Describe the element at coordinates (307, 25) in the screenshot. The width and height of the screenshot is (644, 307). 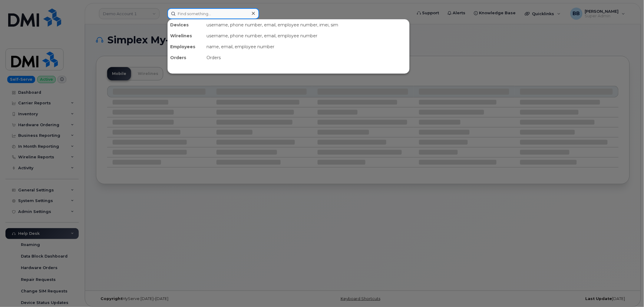
I see `div: username, phone number, email, employee number, imei, sim` at that location.